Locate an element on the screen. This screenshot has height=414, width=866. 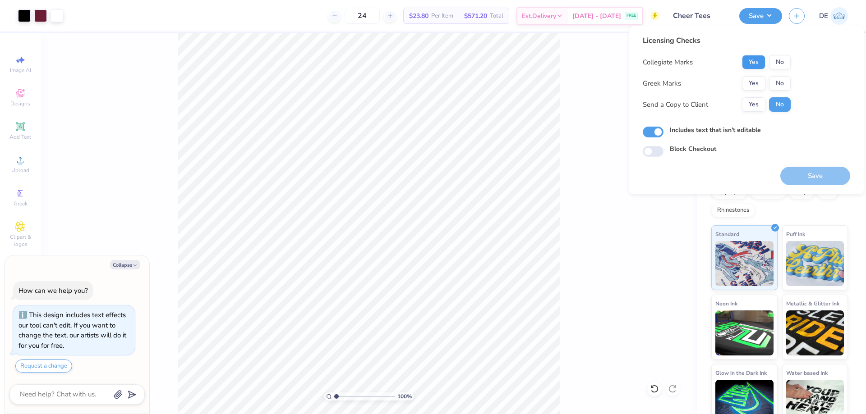
div: Licensing Checks is located at coordinates (716, 41).